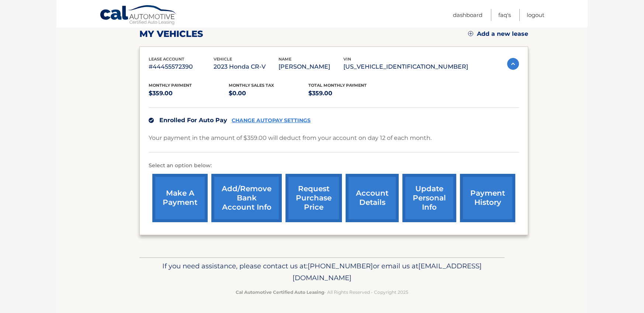 This screenshot has width=644, height=313. I want to click on a: Add/Remove bank account info, so click(247, 198).